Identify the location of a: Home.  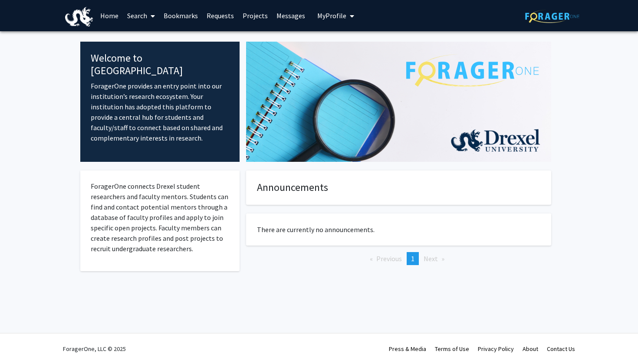
(110, 15).